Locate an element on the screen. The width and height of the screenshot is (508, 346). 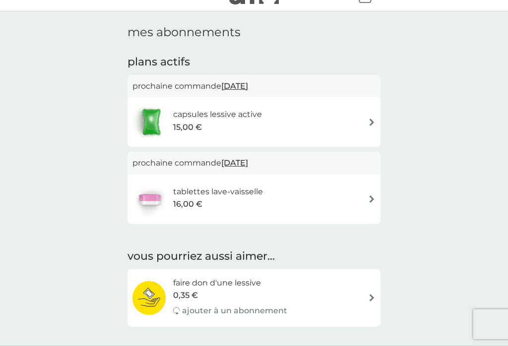
h1: mes abonnements is located at coordinates (254, 32).